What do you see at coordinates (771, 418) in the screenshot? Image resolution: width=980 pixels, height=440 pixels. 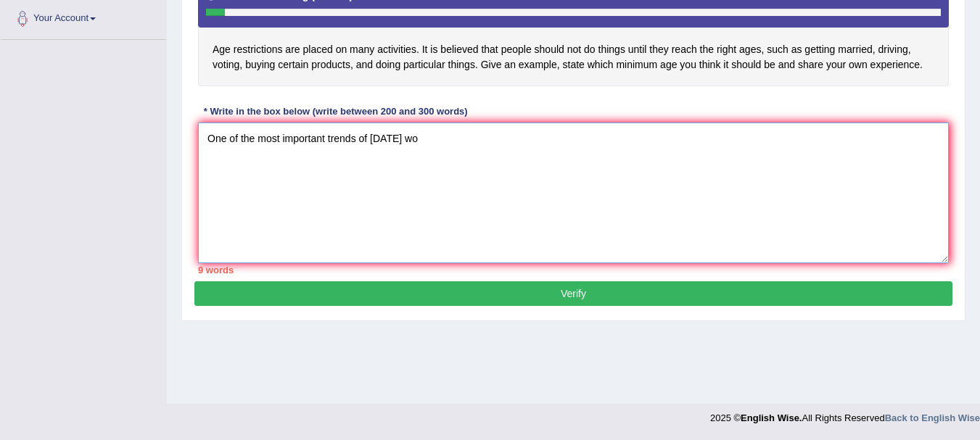 I see `strong: English Wise.` at bounding box center [771, 418].